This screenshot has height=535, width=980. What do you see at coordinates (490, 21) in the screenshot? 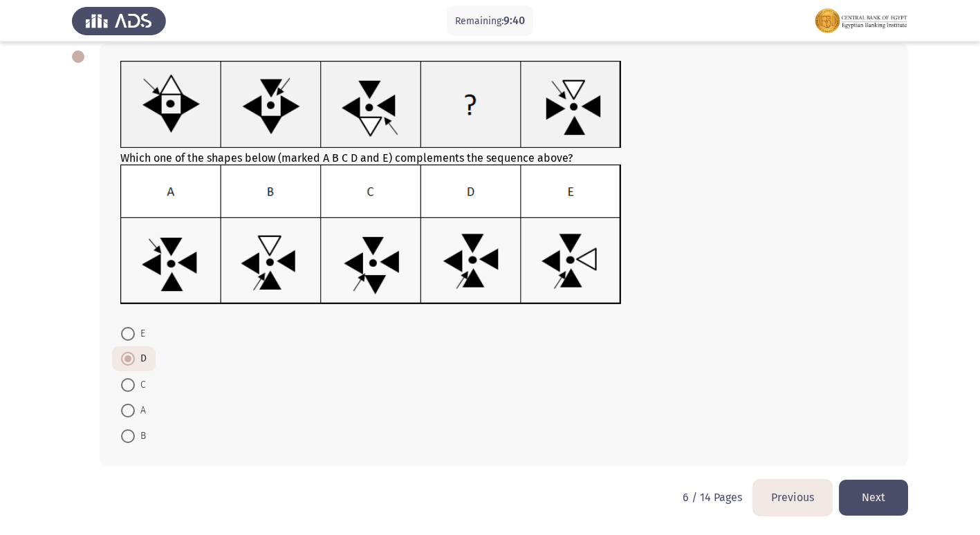
I see `p: Remaining:` at bounding box center [490, 21].